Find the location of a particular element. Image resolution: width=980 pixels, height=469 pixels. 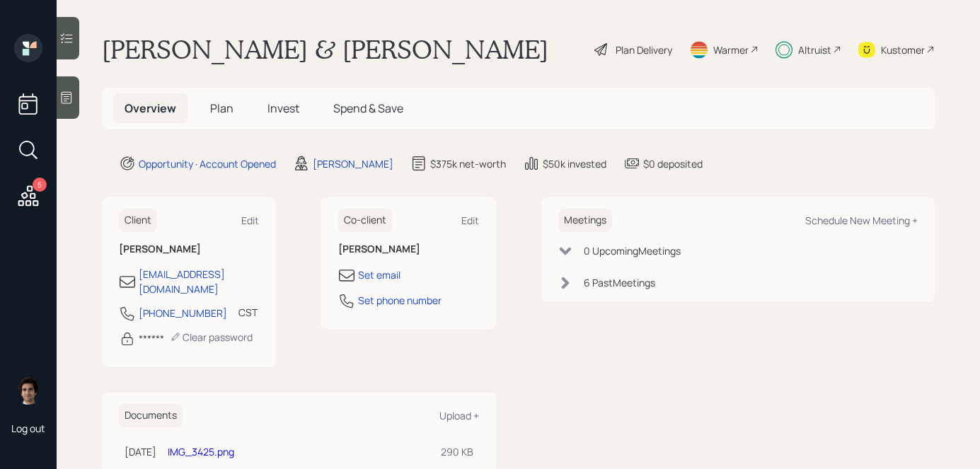

div: Plan Delivery is located at coordinates (644, 50).